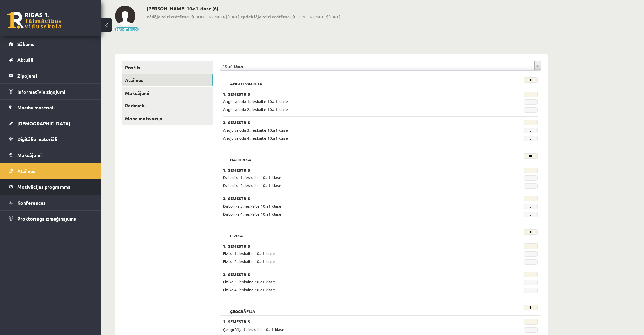  Describe the element at coordinates (47, 219) in the screenshot. I see `span: Proktoringa izmēģinājums` at that location.